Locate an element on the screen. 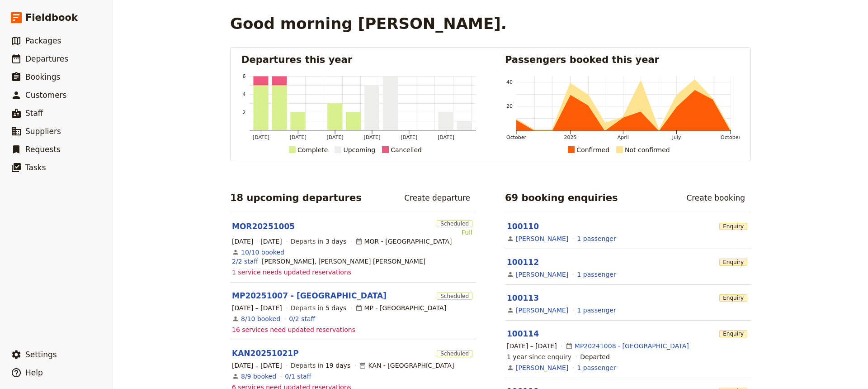  a: Create departure is located at coordinates (437, 197).